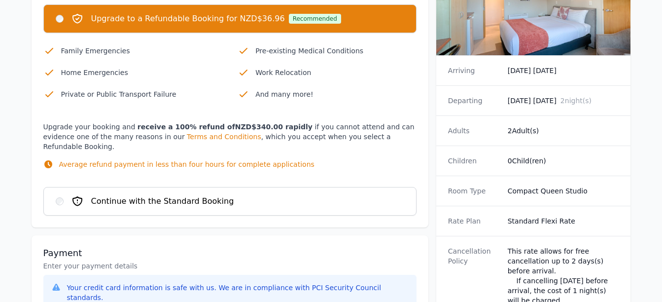 This screenshot has height=302, width=662. I want to click on dt: Rate Plan, so click(474, 221).